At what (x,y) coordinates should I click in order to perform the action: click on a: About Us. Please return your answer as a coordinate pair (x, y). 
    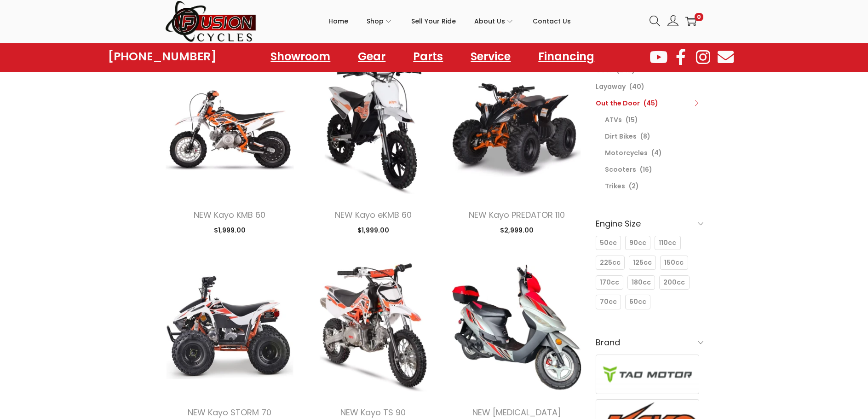
    Looking at the image, I should click on (494, 21).